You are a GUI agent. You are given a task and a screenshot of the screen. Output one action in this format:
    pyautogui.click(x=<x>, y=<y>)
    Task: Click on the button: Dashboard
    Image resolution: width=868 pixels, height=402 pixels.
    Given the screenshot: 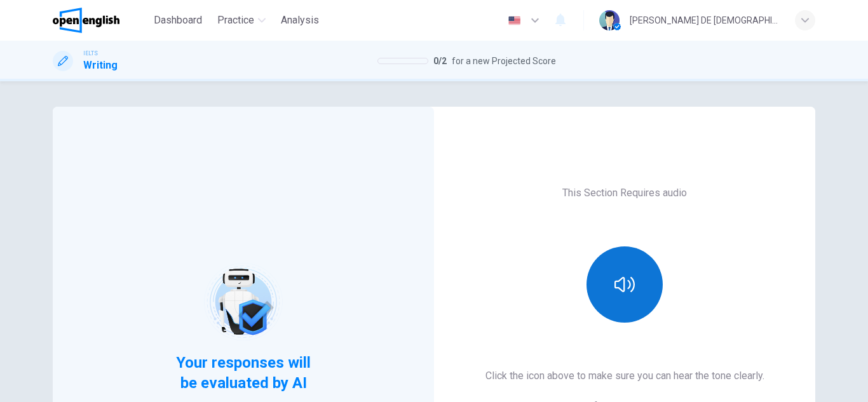 What is the action you would take?
    pyautogui.click(x=178, y=20)
    